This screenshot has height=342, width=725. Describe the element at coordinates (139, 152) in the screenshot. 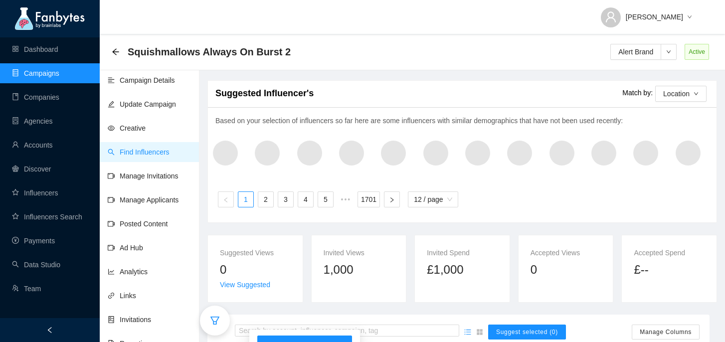

I see `a: searchFind Influencers` at that location.